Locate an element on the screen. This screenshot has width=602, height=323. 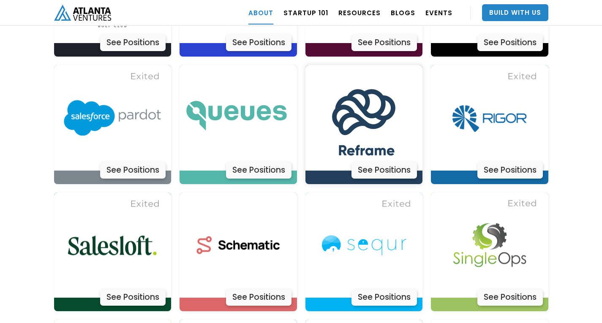
a: ABOUT is located at coordinates (261, 13).